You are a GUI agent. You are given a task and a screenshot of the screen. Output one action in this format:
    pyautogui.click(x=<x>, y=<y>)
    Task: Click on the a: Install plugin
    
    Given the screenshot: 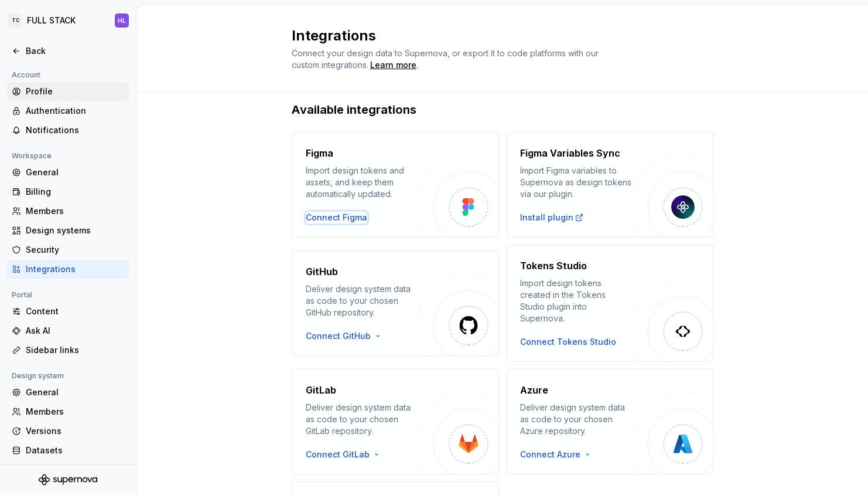 What is the action you would take?
    pyautogui.click(x=552, y=218)
    